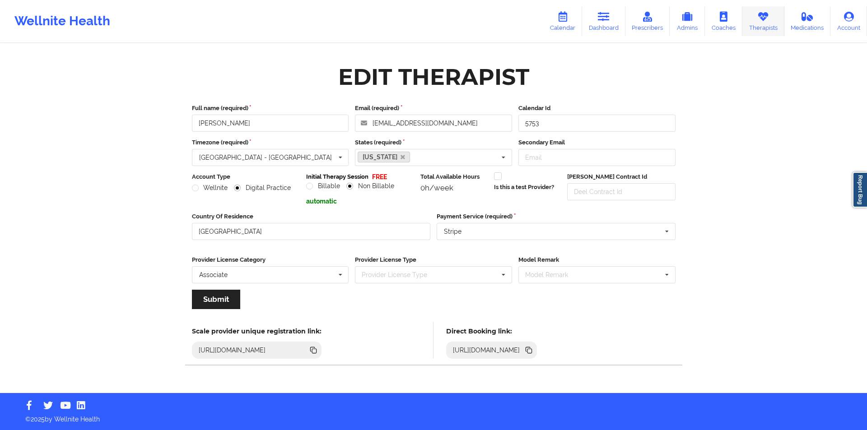  What do you see at coordinates (337, 177) in the screenshot?
I see `label: Initial Therapy Session` at bounding box center [337, 177].